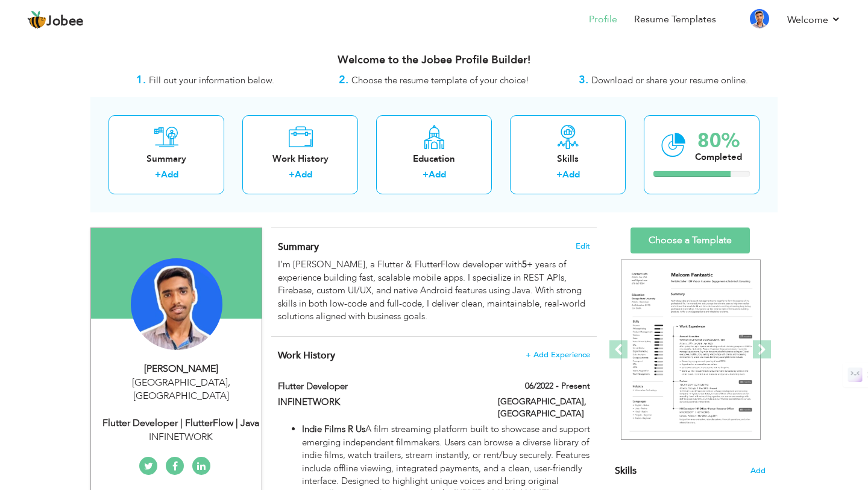  What do you see at coordinates (440, 80) in the screenshot?
I see `span: Choose the resume template of your choice!` at bounding box center [440, 80].